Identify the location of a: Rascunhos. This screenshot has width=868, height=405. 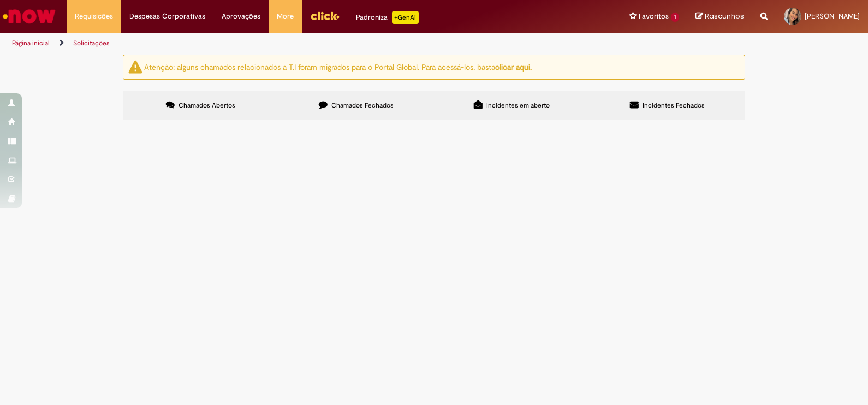
(719, 17).